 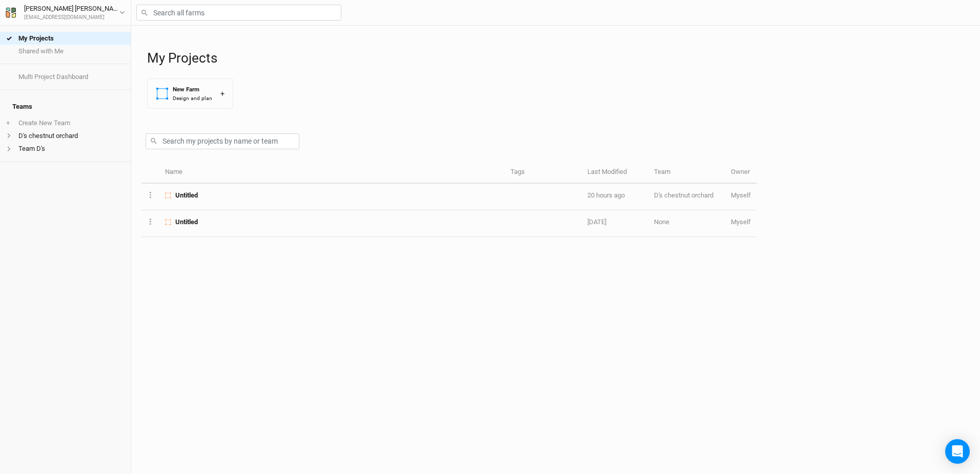 What do you see at coordinates (687, 172) in the screenshot?
I see `th: Team` at bounding box center [687, 172].